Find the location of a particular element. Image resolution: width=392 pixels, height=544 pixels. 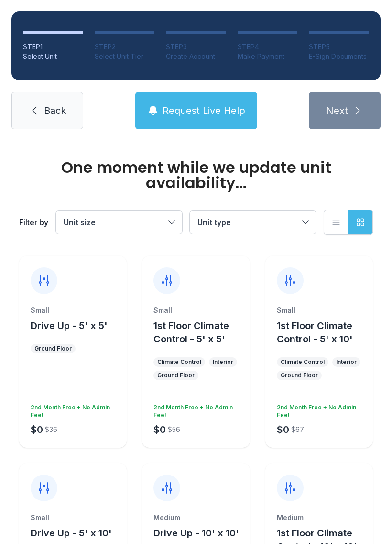

button: Unit size is located at coordinates (119, 222).